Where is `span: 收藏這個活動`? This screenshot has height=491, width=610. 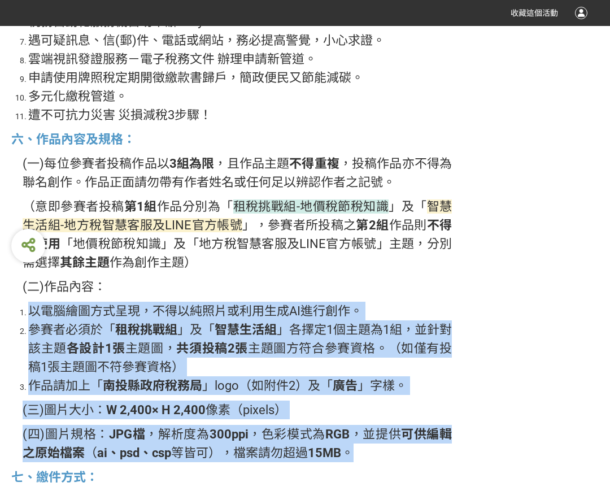
span: 收藏這個活動 is located at coordinates (534, 13).